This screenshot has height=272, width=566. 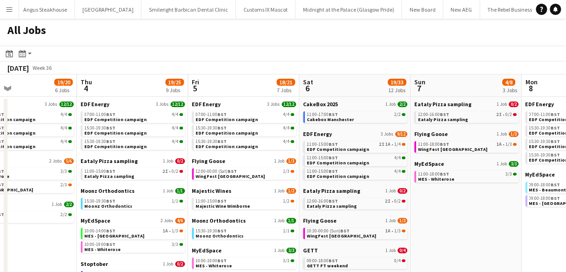 What do you see at coordinates (318, 133) in the screenshot?
I see `span: EDF Energy` at bounding box center [318, 133].